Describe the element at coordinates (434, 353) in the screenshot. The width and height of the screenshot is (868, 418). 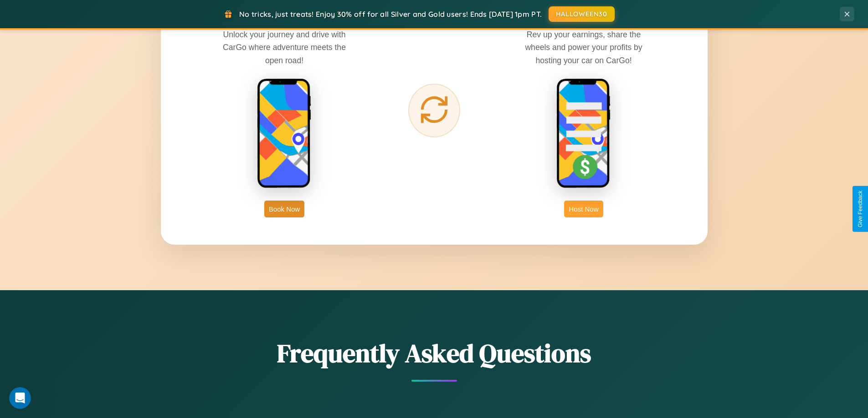
I see `h2: Frequently Asked Questions` at that location.